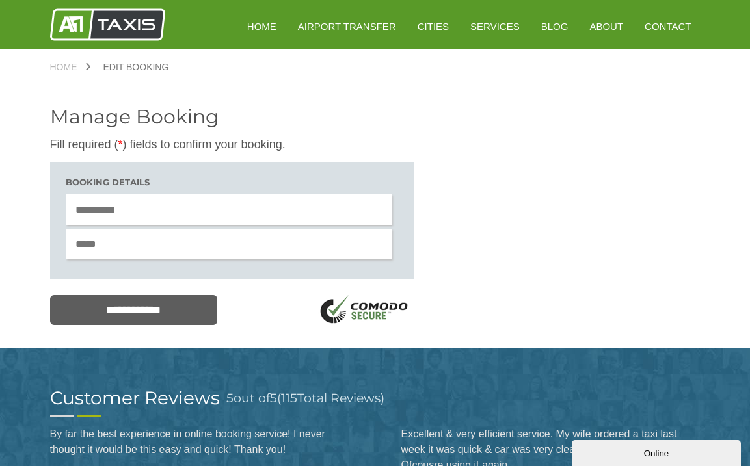 The image size is (750, 466). Describe the element at coordinates (606, 26) in the screenshot. I see `a: About` at that location.